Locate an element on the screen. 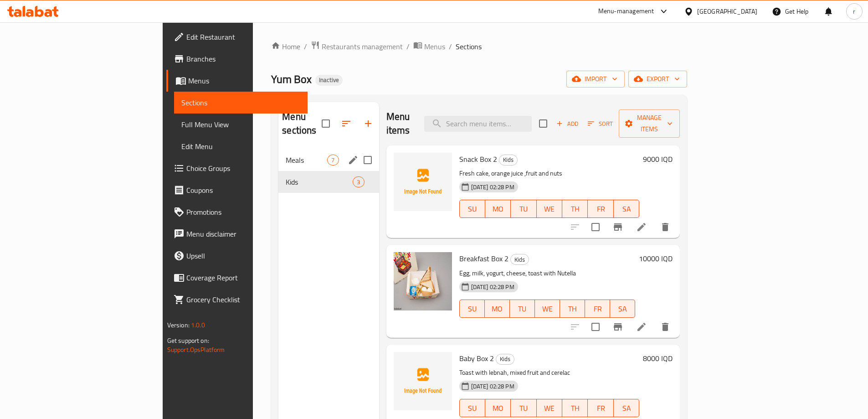 This screenshot has height=419, width=868. a: Coverage Report is located at coordinates (237, 277).